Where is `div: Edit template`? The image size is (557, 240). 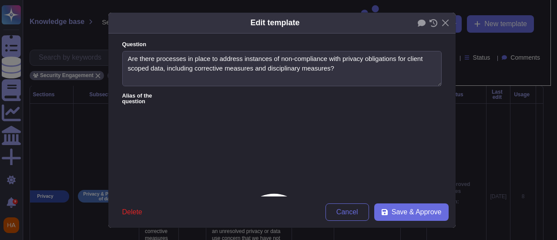
div: Edit template is located at coordinates (275, 23).